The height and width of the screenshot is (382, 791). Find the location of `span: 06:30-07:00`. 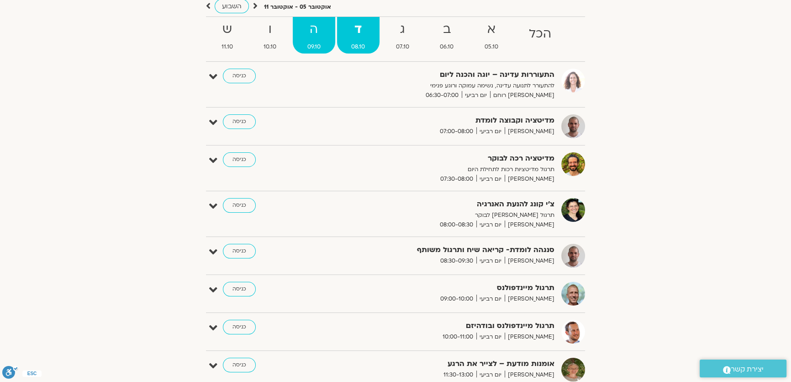

span: 06:30-07:00 is located at coordinates (442, 95).